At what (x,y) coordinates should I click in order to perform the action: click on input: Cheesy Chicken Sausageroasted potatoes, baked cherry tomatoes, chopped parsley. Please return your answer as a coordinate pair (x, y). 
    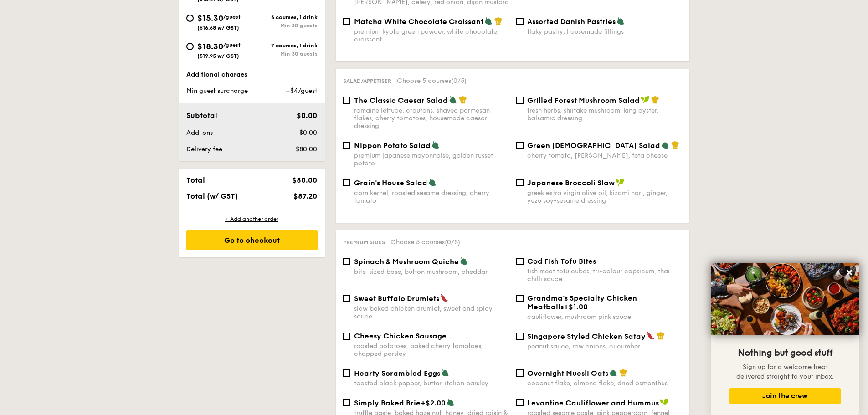
    Looking at the image, I should click on (347, 336).